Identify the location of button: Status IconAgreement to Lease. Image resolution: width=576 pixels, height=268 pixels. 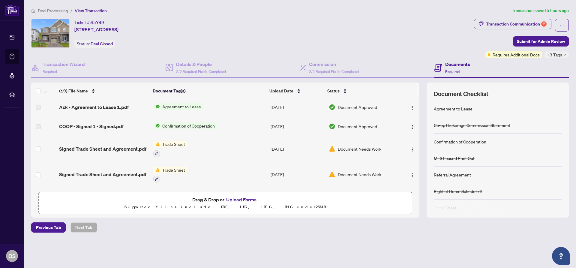
(178, 107).